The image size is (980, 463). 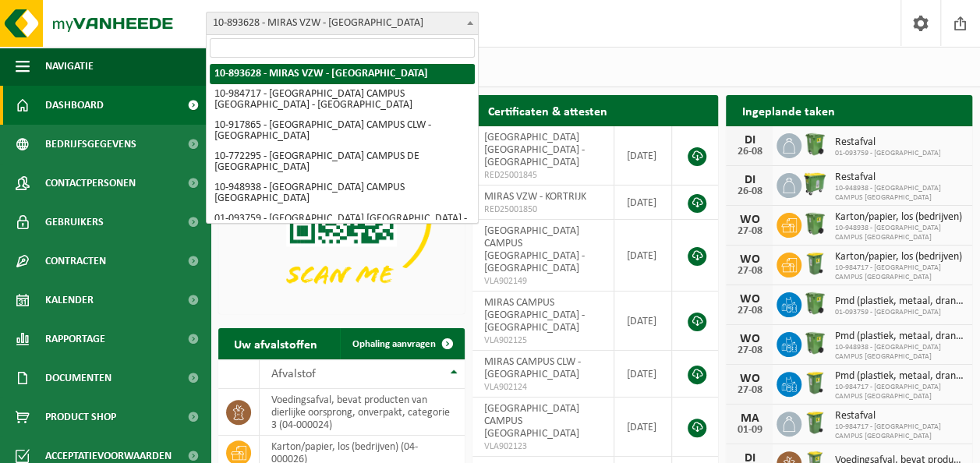 What do you see at coordinates (342, 23) in the screenshot?
I see `span: 10-893628 - MIRAS VZW - KORTRIJK` at bounding box center [342, 23].